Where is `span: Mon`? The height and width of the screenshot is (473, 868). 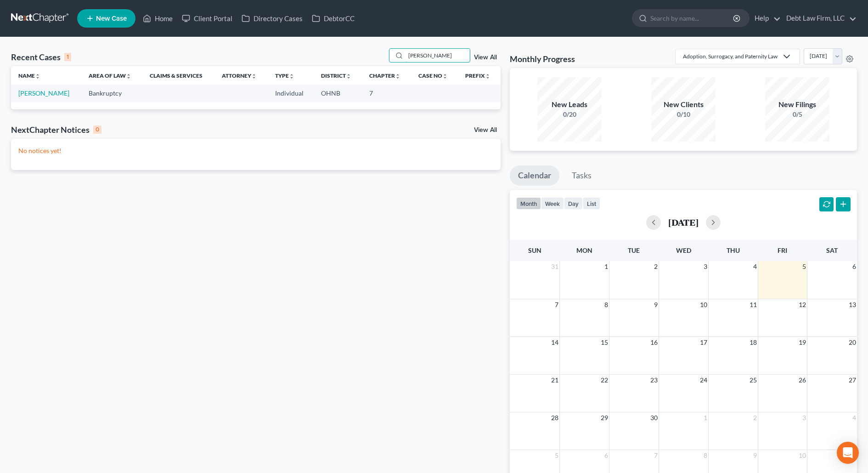
span: Mon is located at coordinates (585, 250).